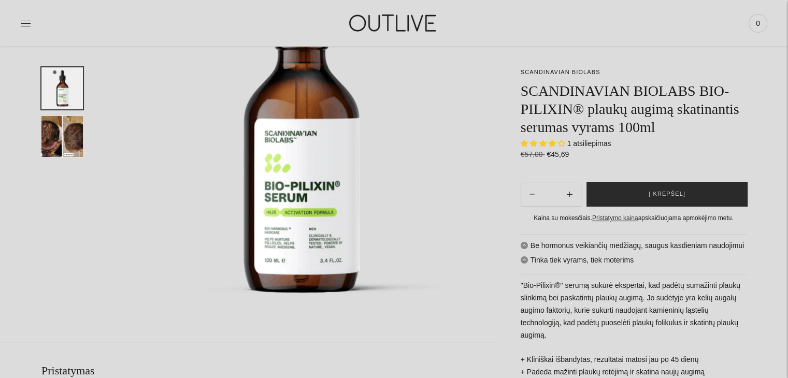  What do you see at coordinates (758, 23) in the screenshot?
I see `a: 0` at bounding box center [758, 23].